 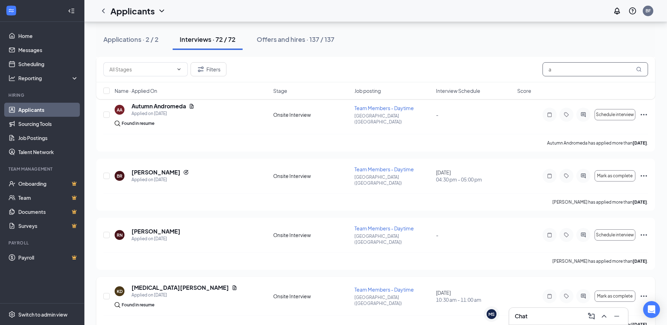 What do you see at coordinates (48, 183) in the screenshot?
I see `a: OnboardingCrown` at bounding box center [48, 183].